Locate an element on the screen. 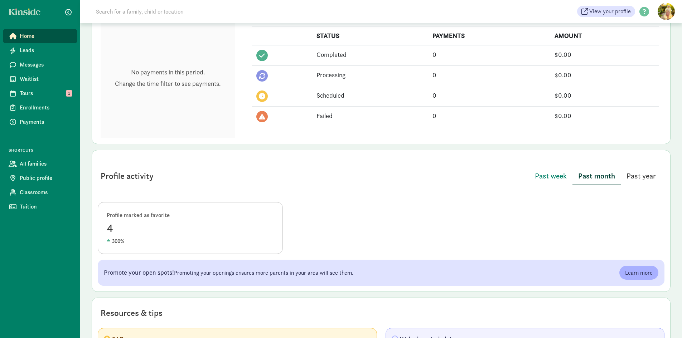 This screenshot has width=682, height=338. span: Promote your open spots! is located at coordinates (139, 272).